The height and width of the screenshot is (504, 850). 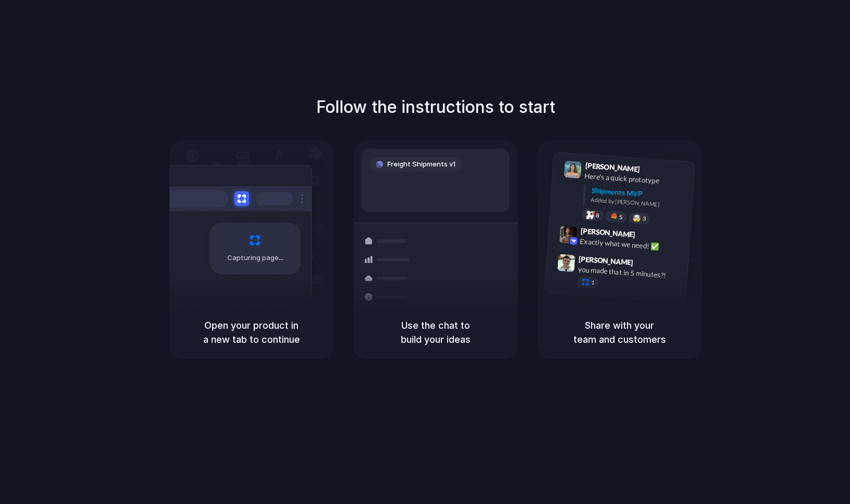 I want to click on div: Exactly what we need! ✅, so click(x=632, y=245).